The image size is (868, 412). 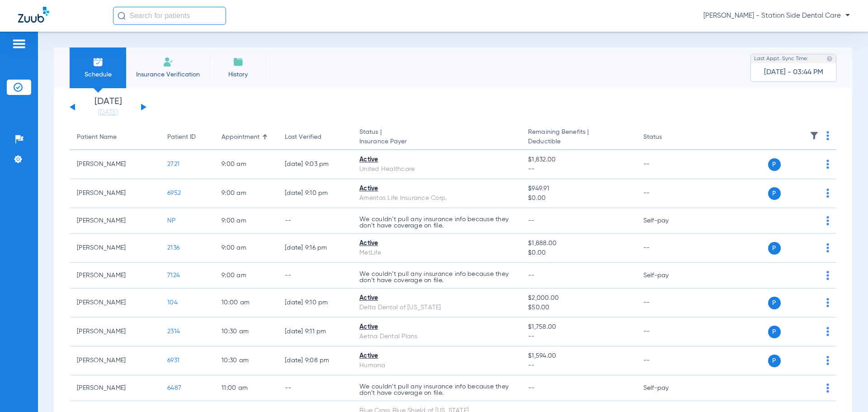 I want to click on img: last sync help info, so click(x=830, y=59).